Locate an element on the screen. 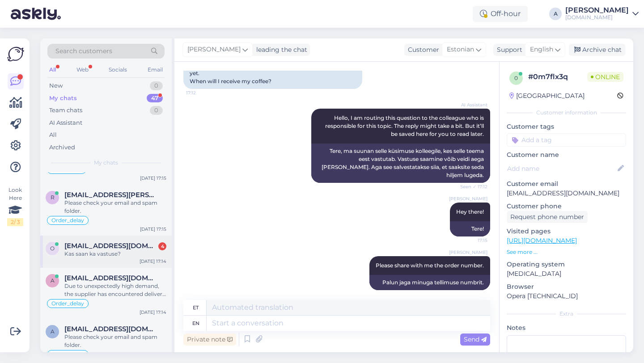 This screenshot has width=644, height=363. div: Archived is located at coordinates (62, 147).